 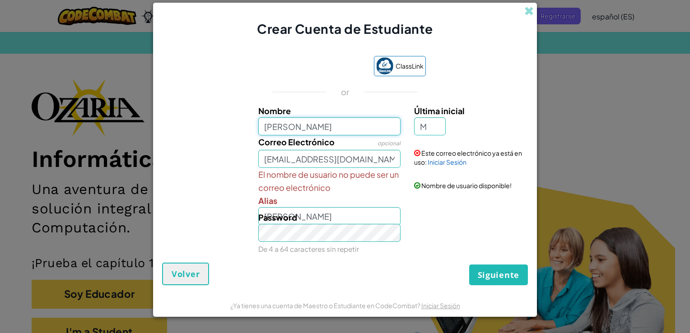 I want to click on button: Volver, so click(x=186, y=274).